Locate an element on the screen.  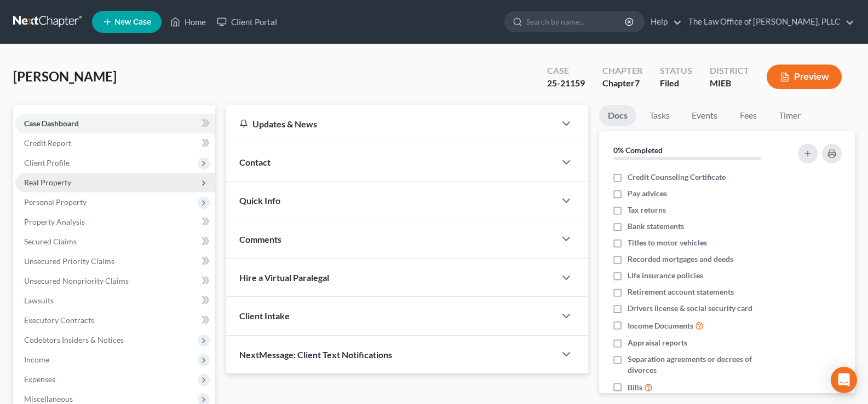
span: Case Dashboard is located at coordinates (51, 123).